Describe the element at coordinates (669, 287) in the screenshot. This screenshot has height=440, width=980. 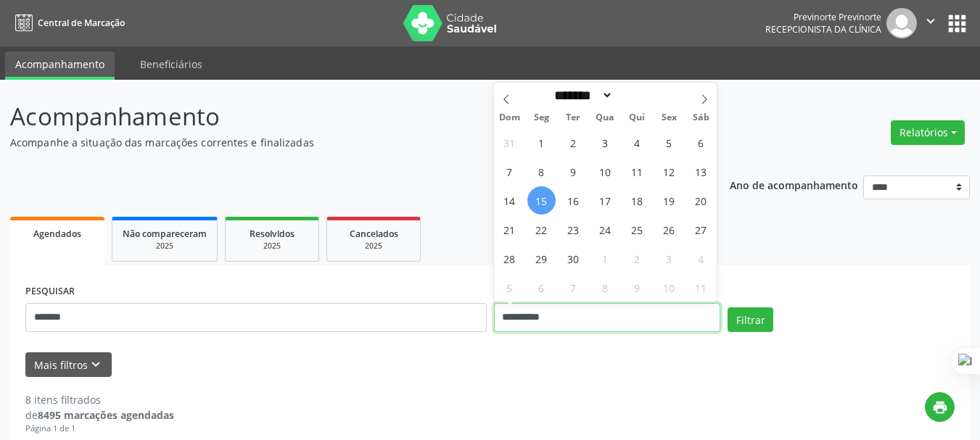
I see `span: Outubro 10, 2025` at that location.